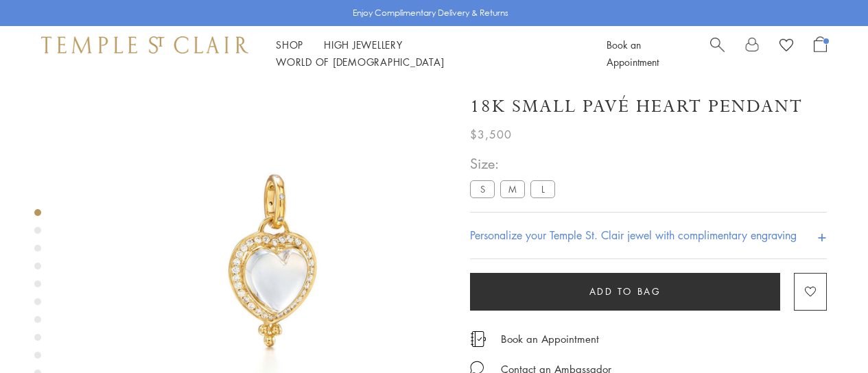 The width and height of the screenshot is (868, 373). What do you see at coordinates (625, 291) in the screenshot?
I see `span: Add to bag` at bounding box center [625, 291].